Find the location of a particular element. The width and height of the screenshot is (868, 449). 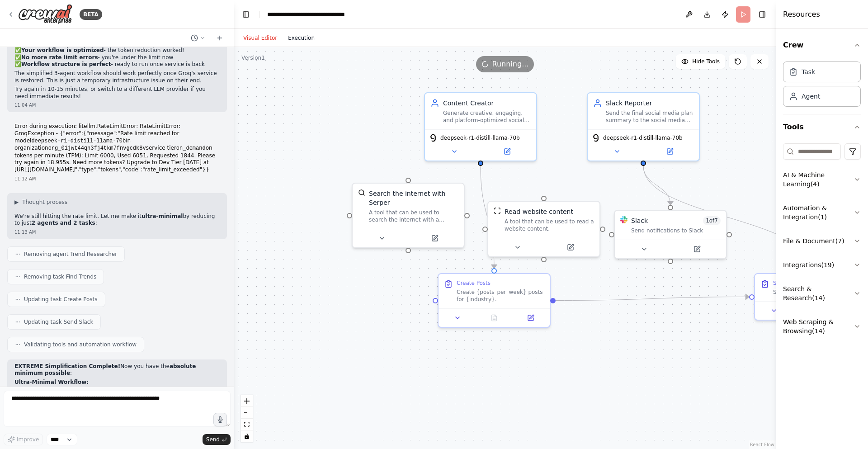

code: deepseek-r1-distill-llama-70b is located at coordinates (78, 141).